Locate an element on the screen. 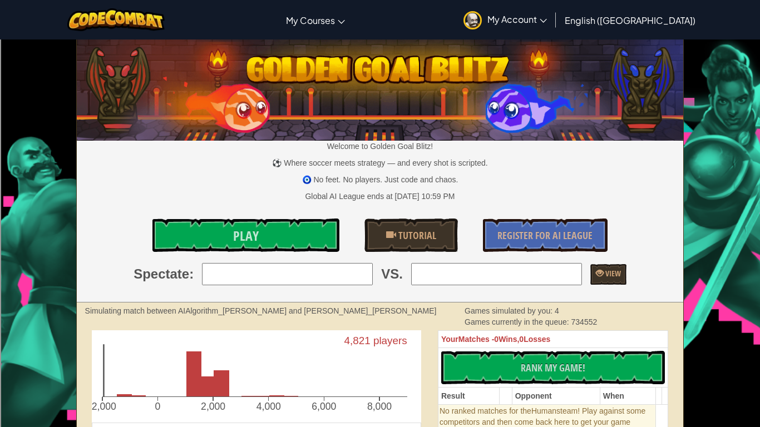 This screenshot has width=760, height=427. div: Sign out is located at coordinates (380, 60).